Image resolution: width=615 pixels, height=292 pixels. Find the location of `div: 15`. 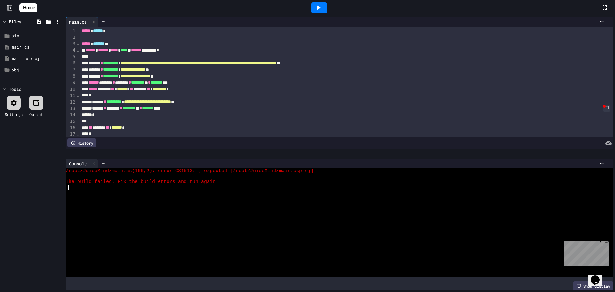

div: 15 is located at coordinates (71, 121).